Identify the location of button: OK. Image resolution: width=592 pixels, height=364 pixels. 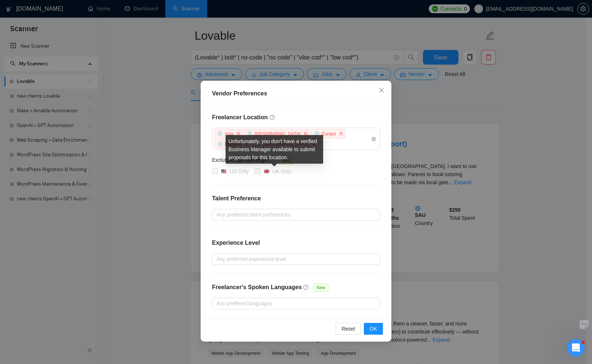
(373, 329).